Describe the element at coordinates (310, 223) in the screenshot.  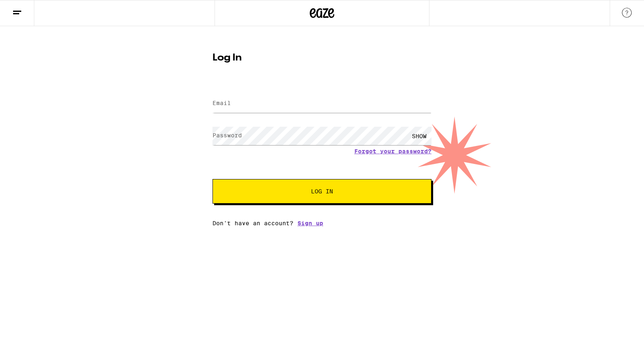
I see `a: Sign up` at that location.